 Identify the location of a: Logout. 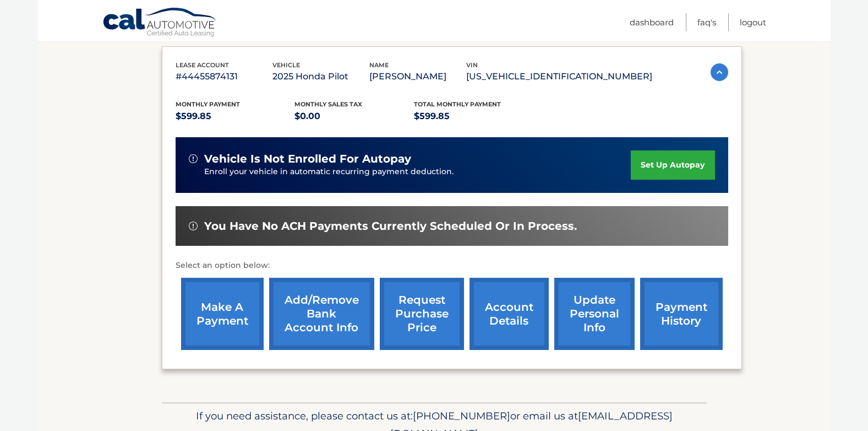
(753, 22).